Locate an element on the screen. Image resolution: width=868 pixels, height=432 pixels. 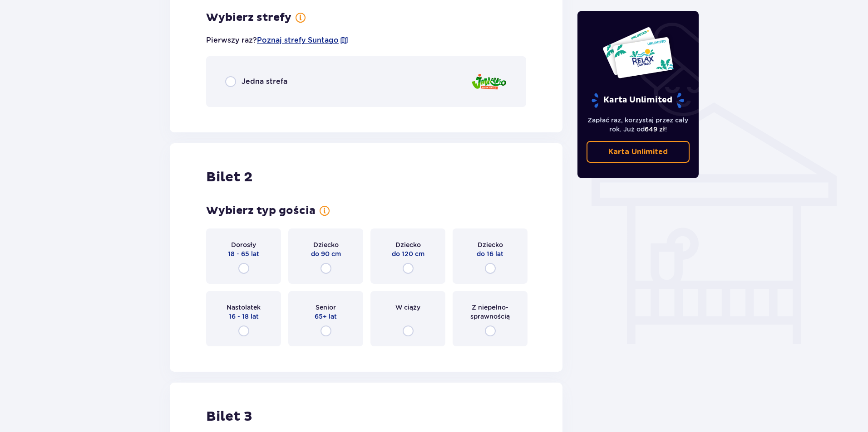
img: Dwie karty całoroczne do Suntago z napisem 'UNLIMITED RELAX', na białym tle z tropikalnymi liśćmi... is located at coordinates (638, 53).